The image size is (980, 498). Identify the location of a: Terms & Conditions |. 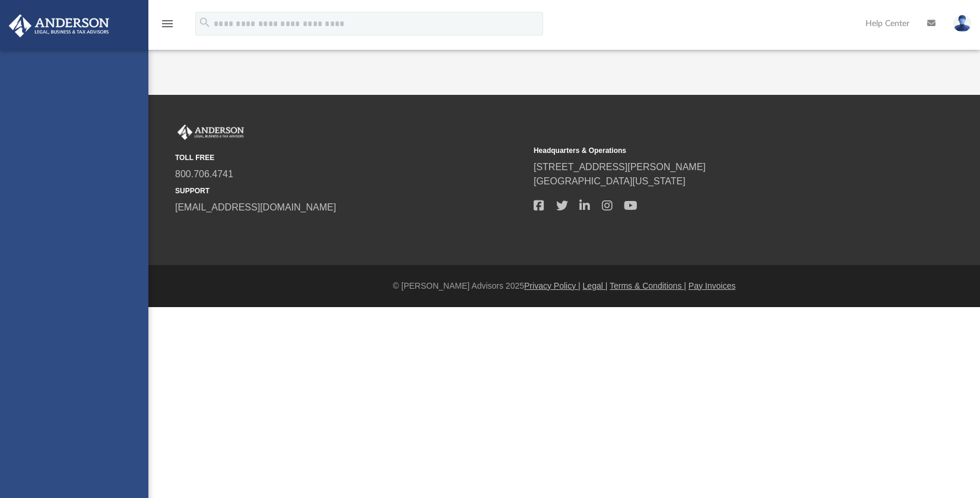
(647, 286).